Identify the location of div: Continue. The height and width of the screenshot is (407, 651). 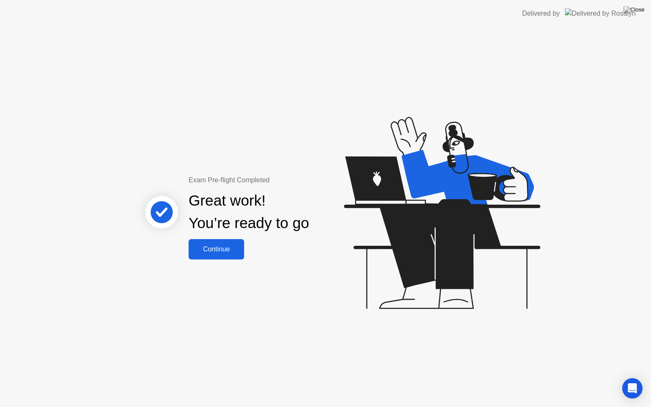
(216, 249).